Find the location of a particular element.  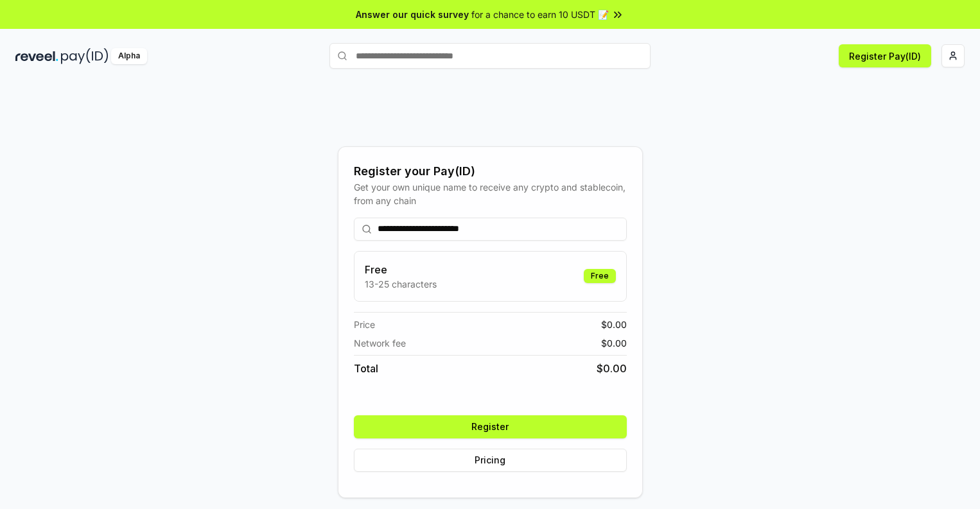

button: Register is located at coordinates (490, 427).